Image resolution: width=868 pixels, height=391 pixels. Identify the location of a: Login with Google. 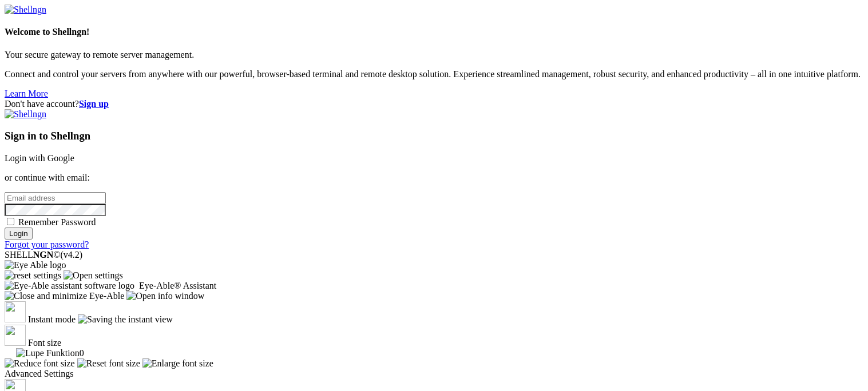
(40, 158).